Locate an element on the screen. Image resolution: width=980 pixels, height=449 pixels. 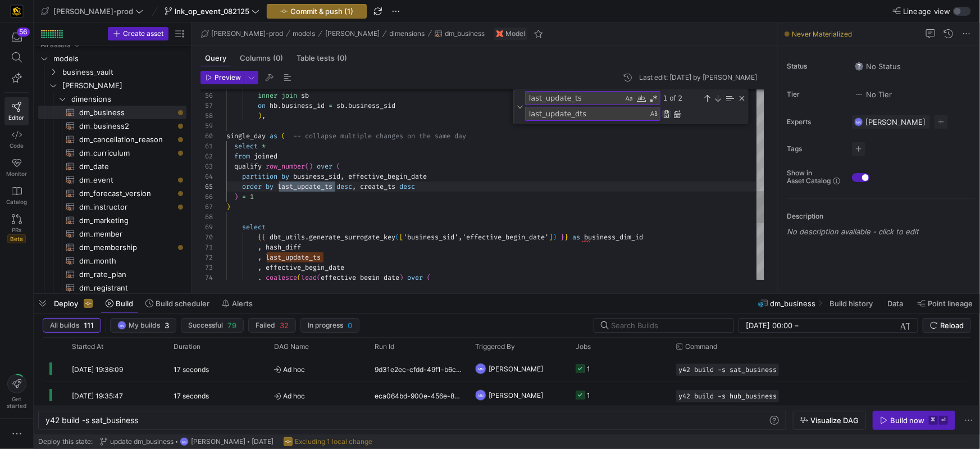
input: End datetime is located at coordinates (837, 325).